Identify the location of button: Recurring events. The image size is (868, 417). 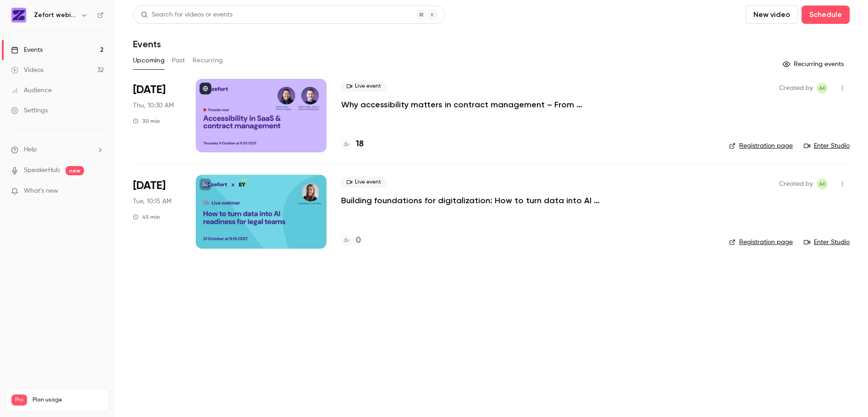
(814, 65).